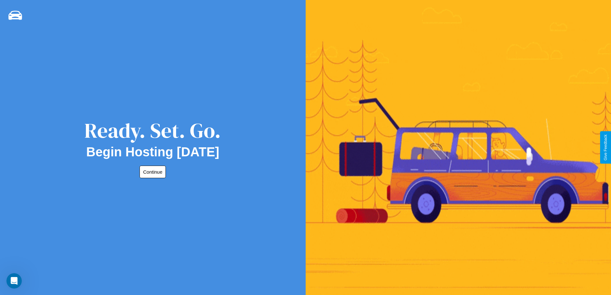  Describe the element at coordinates (605, 147) in the screenshot. I see `div: Give Feedback` at that location.